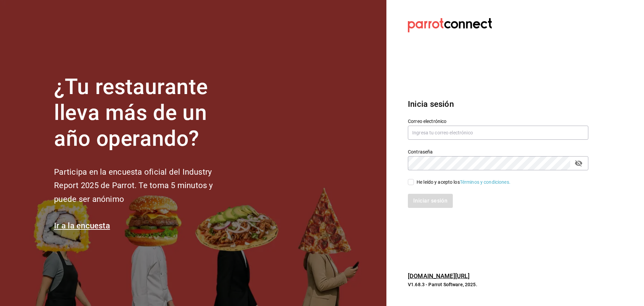 The image size is (644, 306). What do you see at coordinates (485, 182) in the screenshot?
I see `a: Términos y condiciones.` at bounding box center [485, 182].